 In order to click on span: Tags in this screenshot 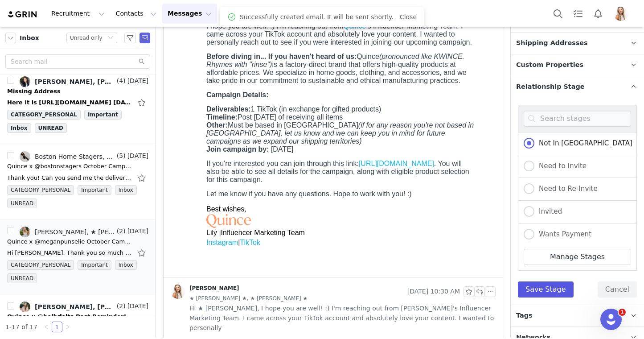, I will do `click(524, 316)`.